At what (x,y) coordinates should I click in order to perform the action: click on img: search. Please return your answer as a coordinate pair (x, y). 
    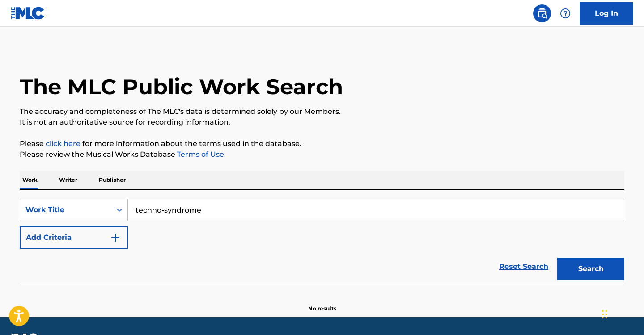
    Looking at the image, I should click on (542, 13).